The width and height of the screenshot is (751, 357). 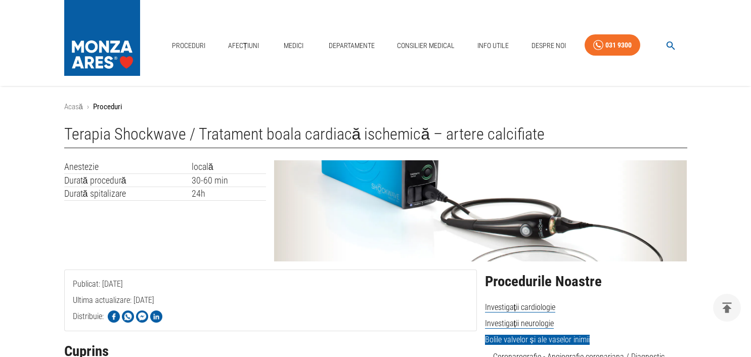 What do you see at coordinates (88, 317) in the screenshot?
I see `p: Distribuie:` at bounding box center [88, 317].